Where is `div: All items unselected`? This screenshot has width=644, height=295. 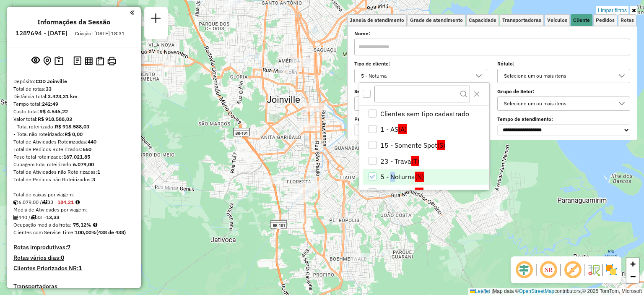
div: All items unselected is located at coordinates (367, 94).